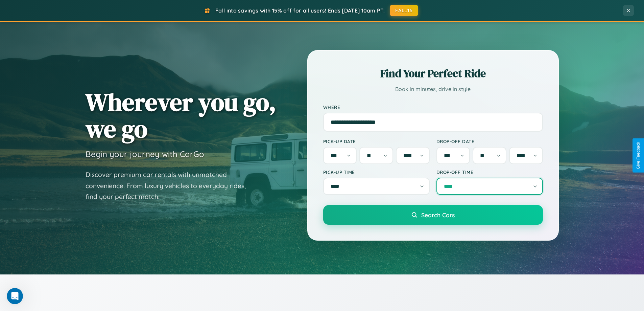  I want to click on label: Pick-up Time, so click(376, 172).